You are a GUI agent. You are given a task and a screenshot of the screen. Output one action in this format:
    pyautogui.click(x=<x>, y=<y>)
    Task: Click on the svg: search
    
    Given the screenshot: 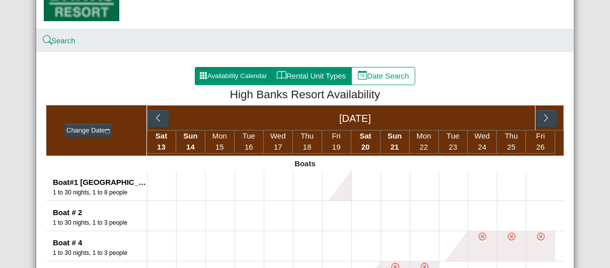 What is the action you would take?
    pyautogui.click(x=47, y=40)
    